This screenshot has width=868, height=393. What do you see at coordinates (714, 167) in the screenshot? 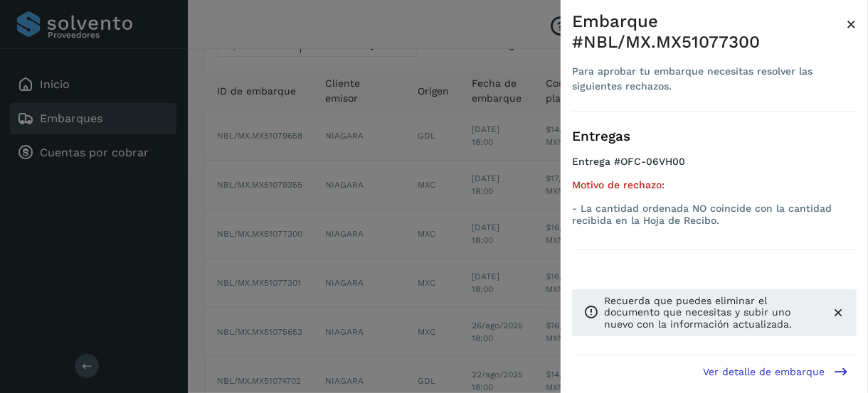
I see `h4: Entrega #OFC-06VH00` at bounding box center [714, 167].